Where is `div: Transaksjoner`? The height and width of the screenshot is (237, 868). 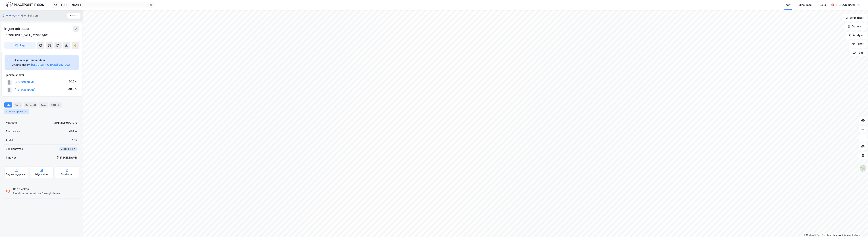
div: Transaksjoner is located at coordinates (17, 111).